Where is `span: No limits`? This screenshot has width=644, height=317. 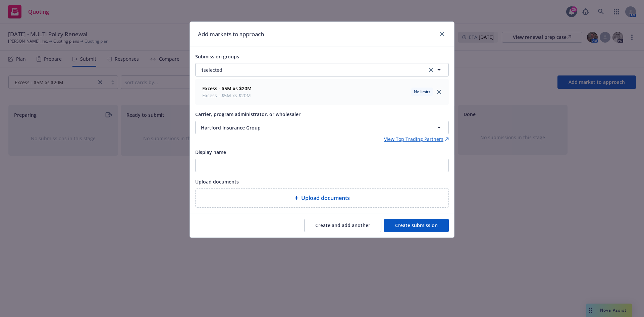 span: No limits is located at coordinates (422, 92).